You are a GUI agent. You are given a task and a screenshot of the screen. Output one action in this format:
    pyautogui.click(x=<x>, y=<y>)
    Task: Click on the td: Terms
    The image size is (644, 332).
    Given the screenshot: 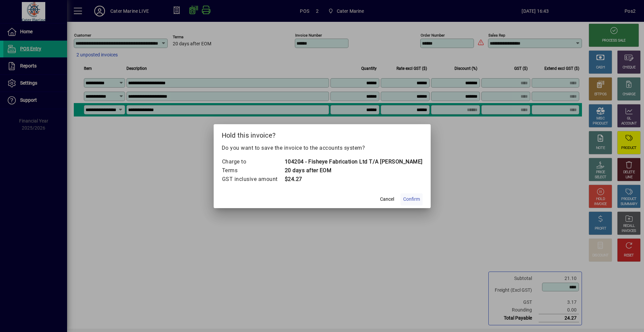 What is the action you would take?
    pyautogui.click(x=253, y=171)
    